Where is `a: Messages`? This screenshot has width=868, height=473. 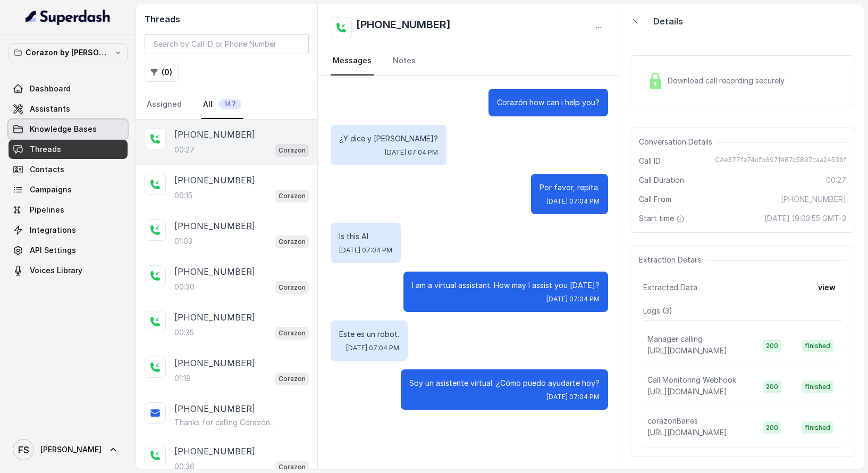
a: Messages is located at coordinates (352, 61).